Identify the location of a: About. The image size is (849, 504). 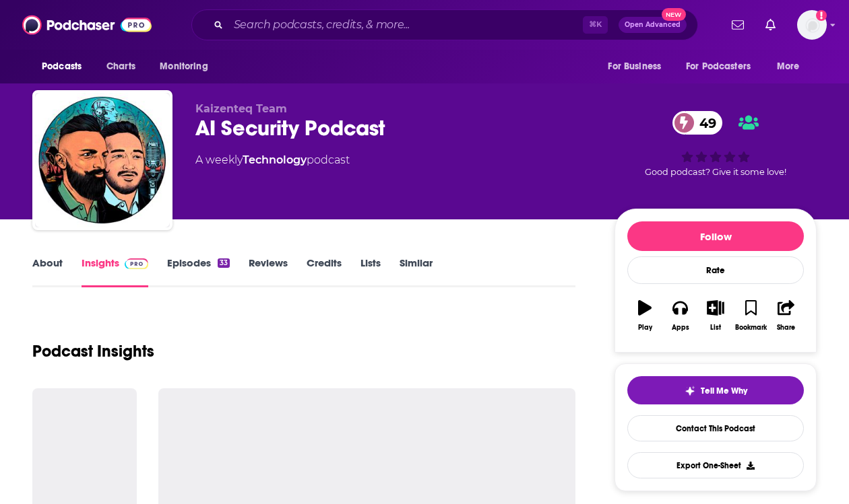
(47, 272).